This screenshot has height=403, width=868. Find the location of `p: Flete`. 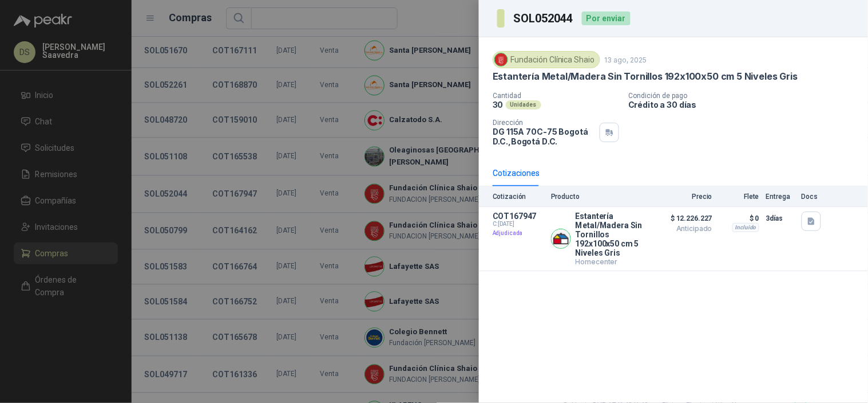

p: Flete is located at coordinates (739, 197).